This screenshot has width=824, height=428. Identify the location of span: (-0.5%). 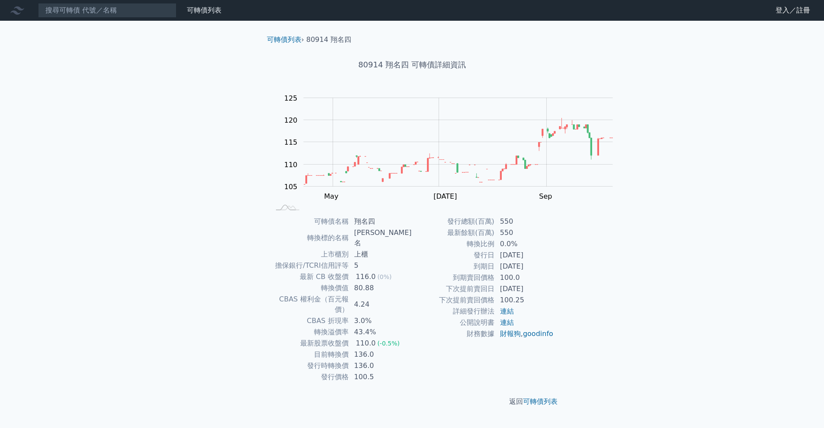
(388, 344).